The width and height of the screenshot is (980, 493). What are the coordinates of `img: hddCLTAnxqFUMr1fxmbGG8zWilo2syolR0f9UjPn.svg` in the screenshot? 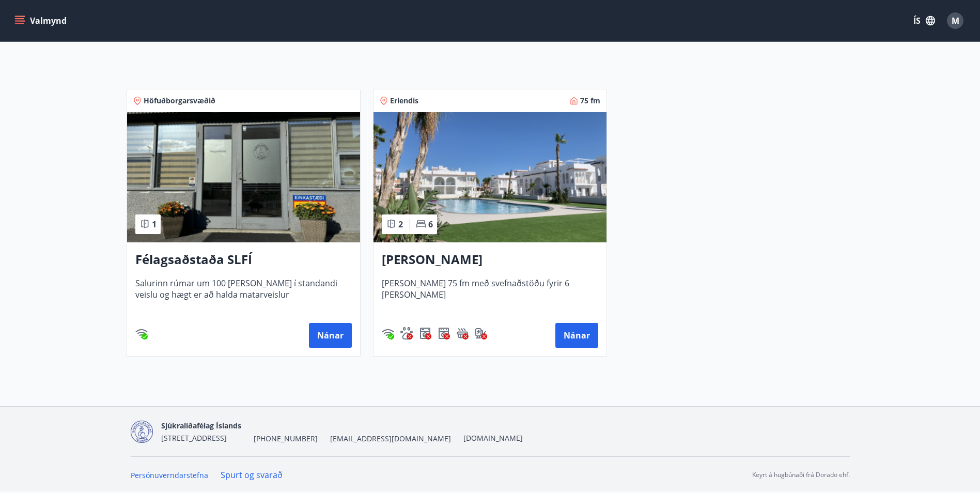 It's located at (444, 333).